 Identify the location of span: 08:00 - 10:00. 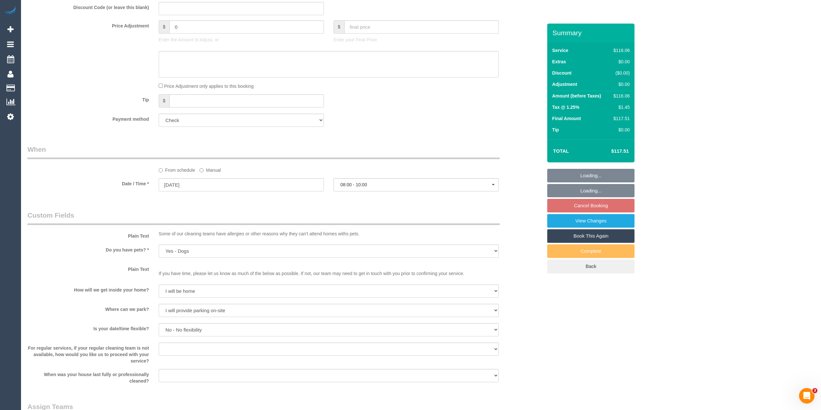
(416, 185).